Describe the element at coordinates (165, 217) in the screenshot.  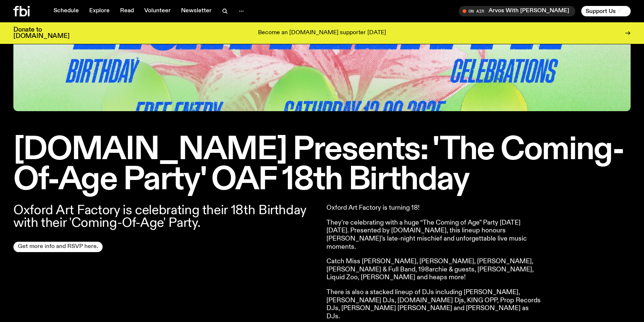
I see `p: Oxford Art Factory is celebrating their 18th Birthday with their 'Coming-Of-Age' Party.` at that location.